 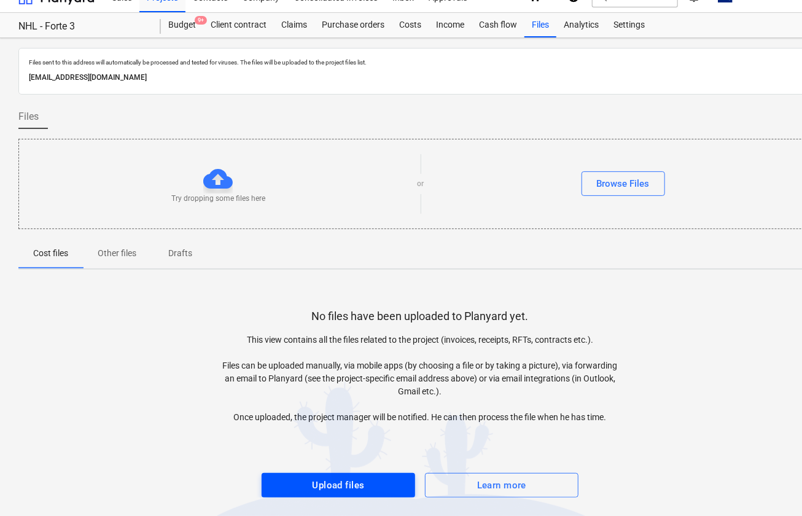 I want to click on a: Analytics, so click(x=581, y=25).